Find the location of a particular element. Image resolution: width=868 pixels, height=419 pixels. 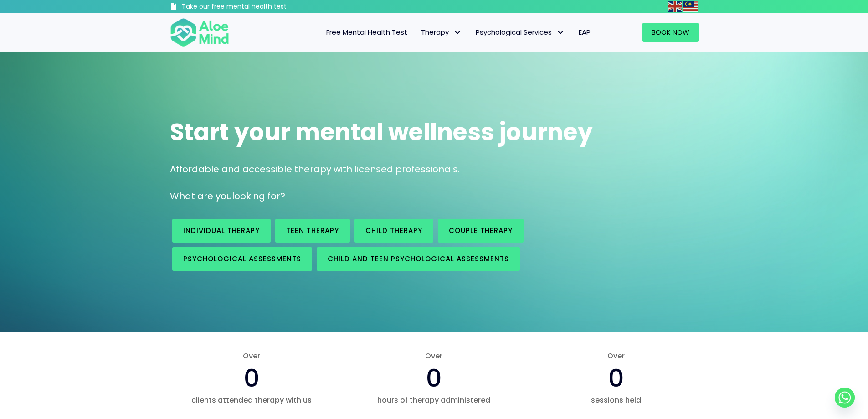

img: Aloe mind Logo is located at coordinates (200, 32).